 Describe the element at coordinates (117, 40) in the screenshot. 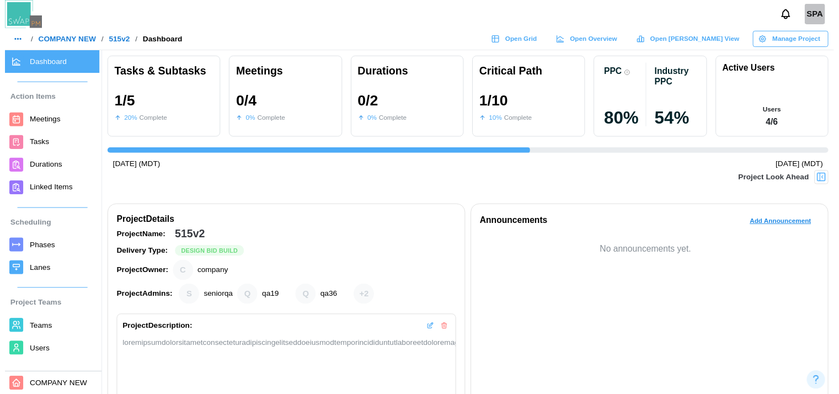

I see `a: 515v2` at that location.